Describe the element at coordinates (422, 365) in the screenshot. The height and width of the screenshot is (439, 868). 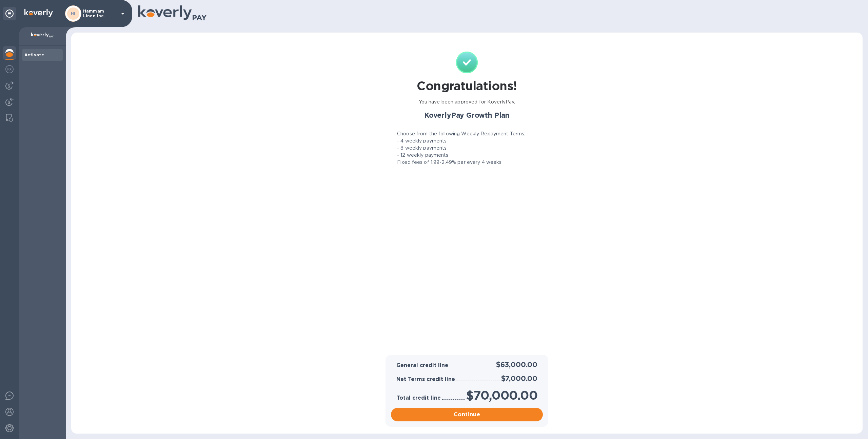
I see `h3: General credit line` at that location.